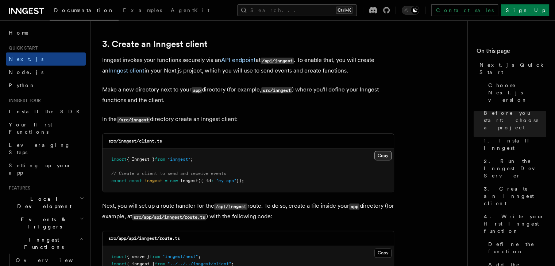  I want to click on p: In the directory create an Inngest client:, so click(248, 119).